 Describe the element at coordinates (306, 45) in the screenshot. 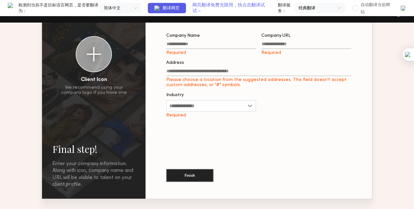

I see `input: Company URLRequired` at that location.